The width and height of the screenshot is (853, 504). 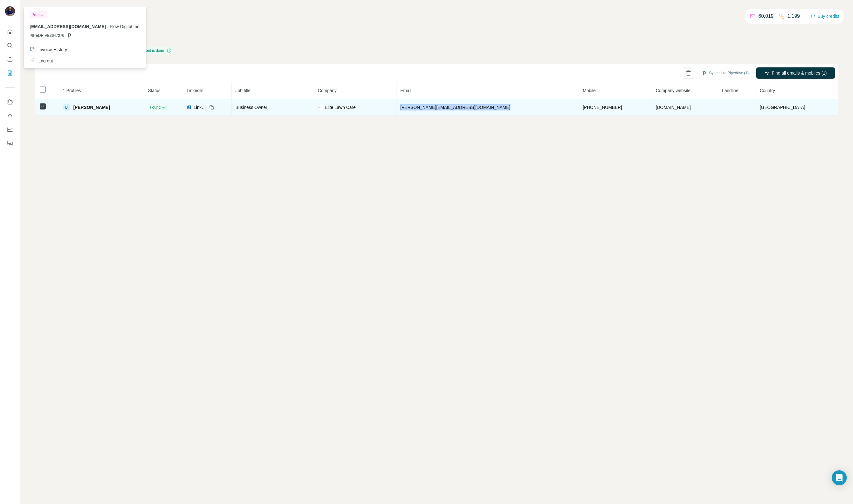 I want to click on span: 1 Profiles, so click(x=72, y=91).